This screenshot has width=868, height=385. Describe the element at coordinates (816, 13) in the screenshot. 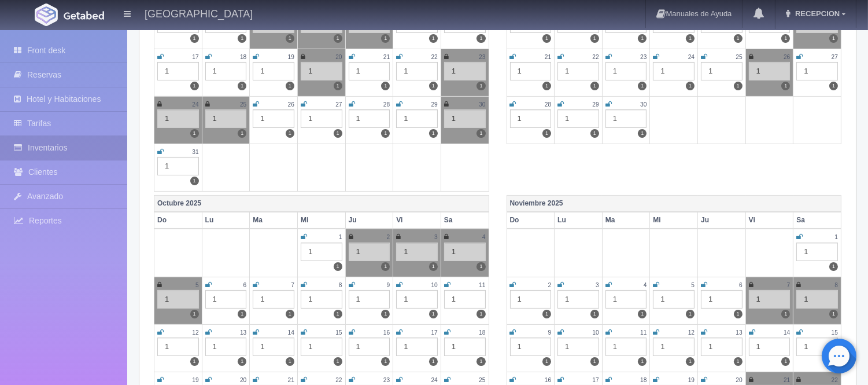

I see `span: RECEPCION` at that location.